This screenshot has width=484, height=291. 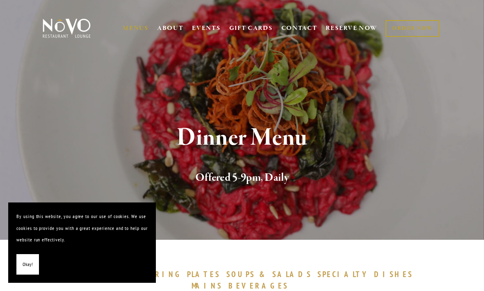 What do you see at coordinates (271, 274) in the screenshot?
I see `a: SOUPS&SALADS` at bounding box center [271, 274].